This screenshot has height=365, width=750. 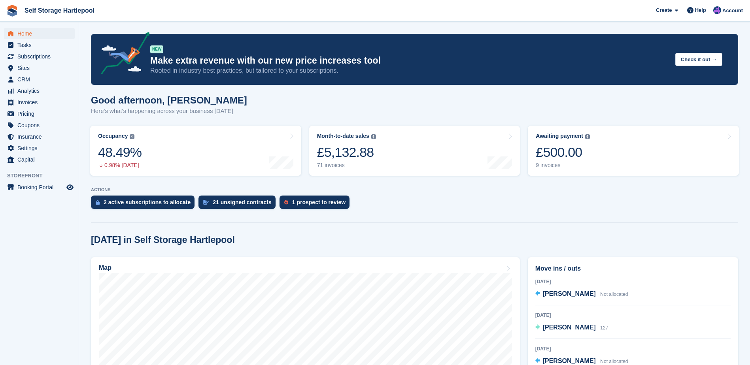 What do you see at coordinates (41, 34) in the screenshot?
I see `span: Home` at bounding box center [41, 34].